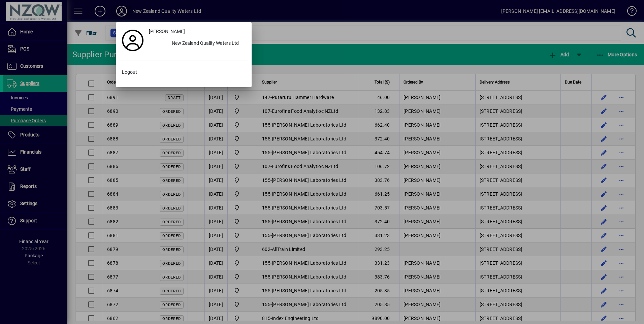 This screenshot has height=324, width=644. What do you see at coordinates (130, 72) in the screenshot?
I see `span: Logout` at bounding box center [130, 72].